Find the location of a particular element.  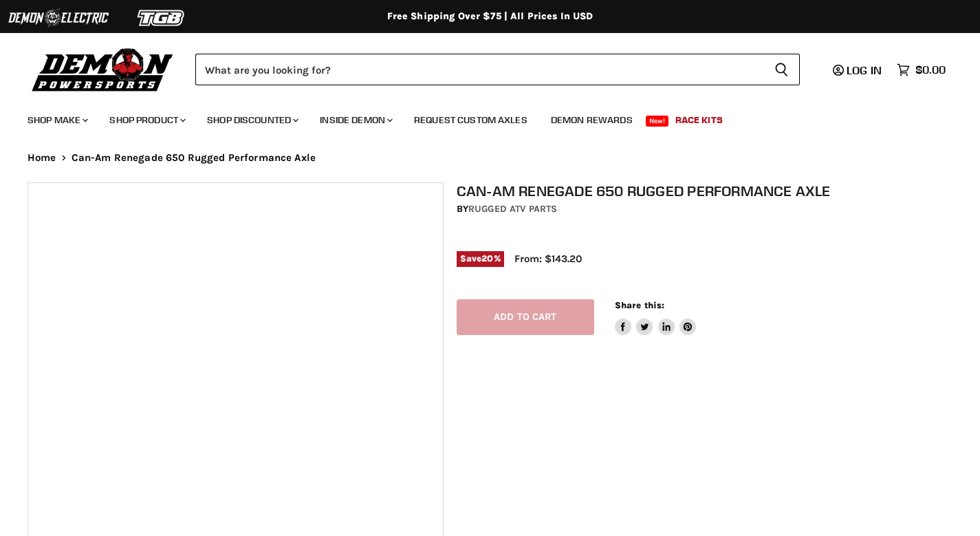

span: $0.00 is located at coordinates (931, 69).